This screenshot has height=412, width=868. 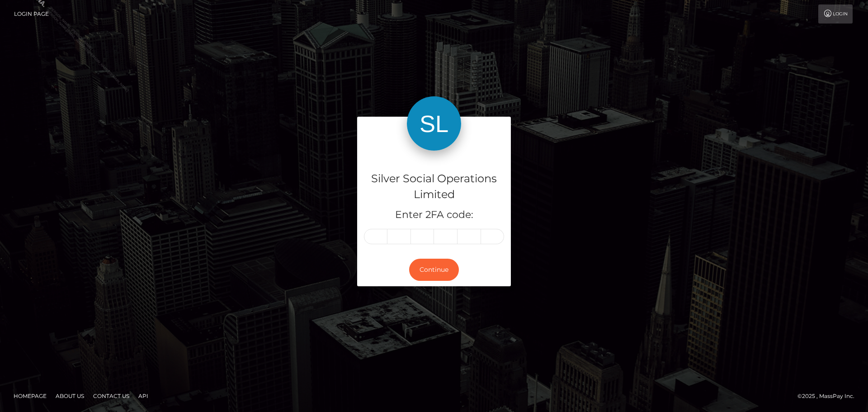 What do you see at coordinates (30, 396) in the screenshot?
I see `a: Homepage` at bounding box center [30, 396].